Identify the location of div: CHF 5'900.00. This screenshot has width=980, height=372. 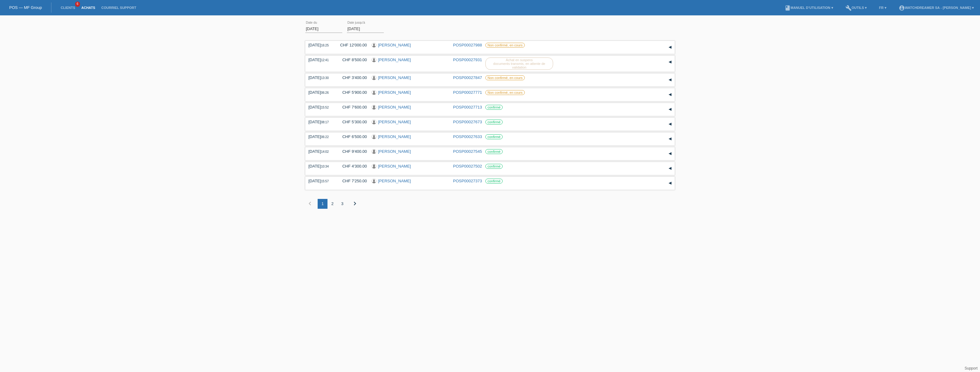
(352, 92).